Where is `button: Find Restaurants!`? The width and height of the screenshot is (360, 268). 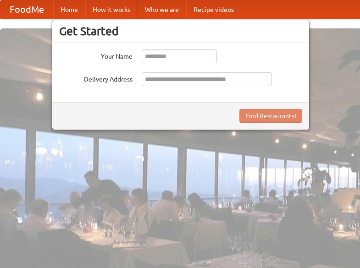
button: Find Restaurants! is located at coordinates (270, 116).